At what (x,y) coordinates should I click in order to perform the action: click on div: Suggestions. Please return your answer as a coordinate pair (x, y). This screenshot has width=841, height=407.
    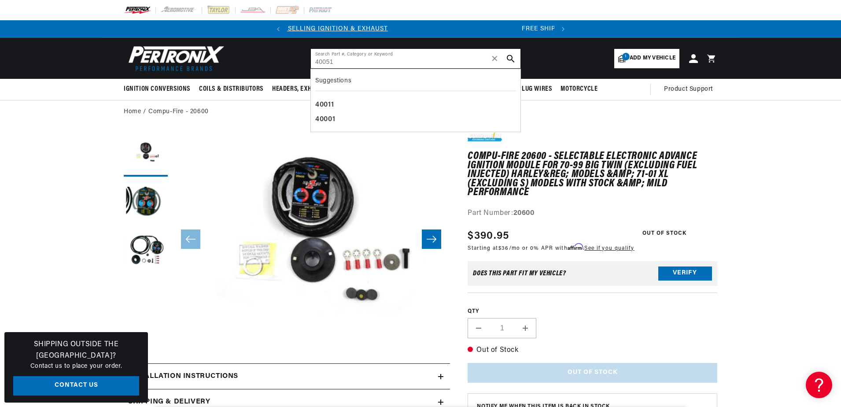
    Looking at the image, I should click on (416, 82).